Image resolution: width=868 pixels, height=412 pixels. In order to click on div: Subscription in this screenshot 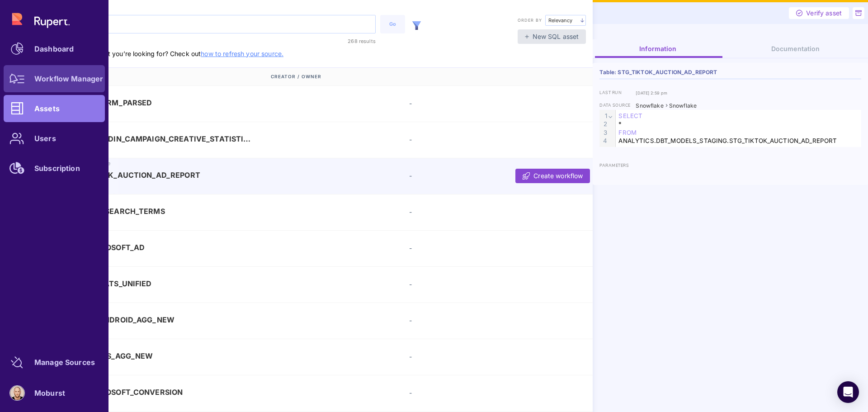, I will do `click(57, 168)`.